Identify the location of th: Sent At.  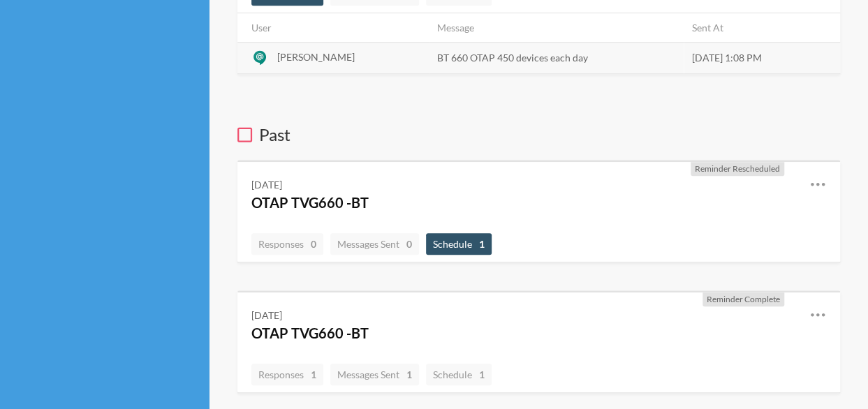
(762, 28).